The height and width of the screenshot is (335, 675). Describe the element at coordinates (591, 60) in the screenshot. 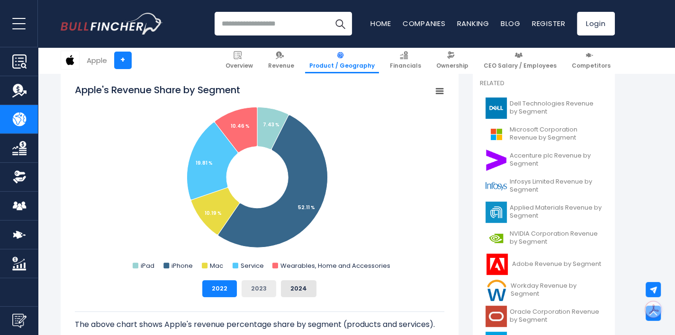

I see `a: Competitors` at that location.